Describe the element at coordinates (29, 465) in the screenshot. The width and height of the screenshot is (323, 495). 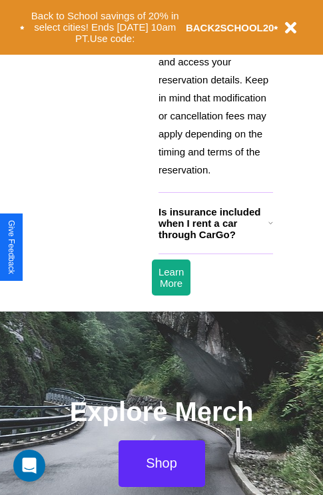
I see `div: Open Intercom Messenger` at that location.